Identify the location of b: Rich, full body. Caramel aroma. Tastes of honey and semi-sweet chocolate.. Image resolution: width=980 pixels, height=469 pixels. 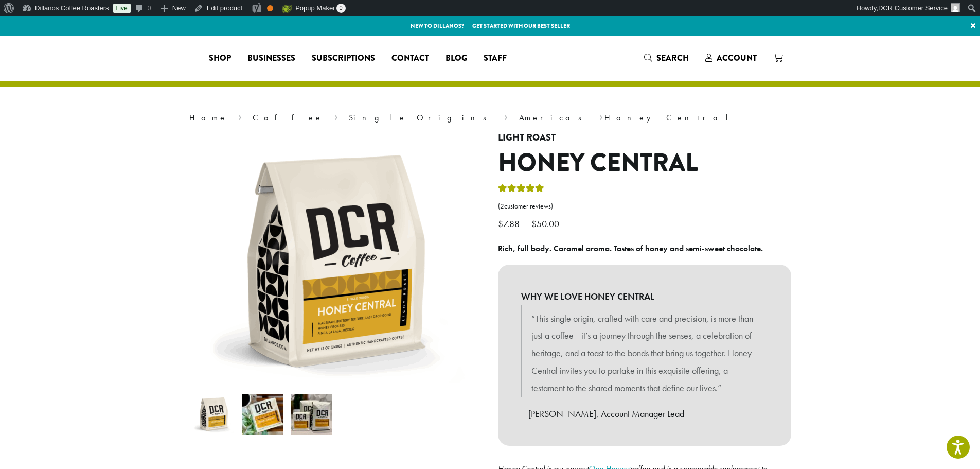
(630, 248).